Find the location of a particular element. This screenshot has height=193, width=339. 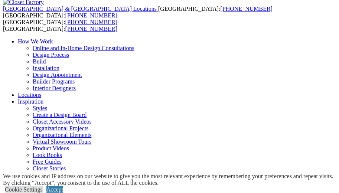

a: Virtual Showroom Tours is located at coordinates (62, 141).